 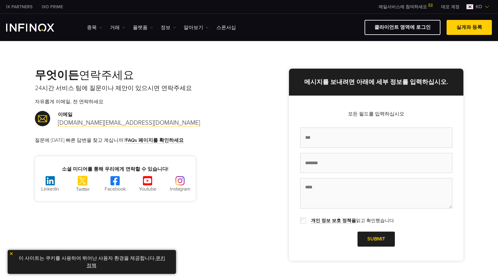 What do you see at coordinates (50, 189) in the screenshot?
I see `p: Linkedin` at bounding box center [50, 189].